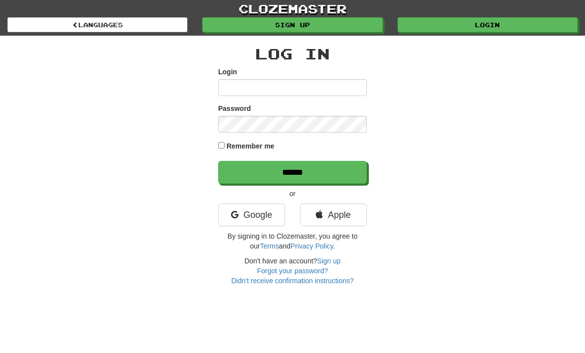 The height and width of the screenshot is (353, 585). I want to click on a: Apple, so click(333, 215).